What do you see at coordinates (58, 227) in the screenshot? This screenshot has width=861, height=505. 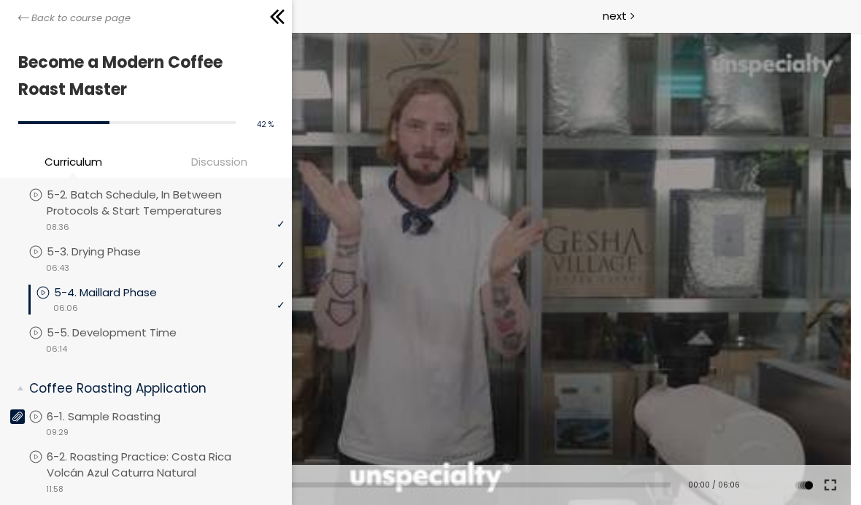 I see `span: 08:36` at bounding box center [58, 227].